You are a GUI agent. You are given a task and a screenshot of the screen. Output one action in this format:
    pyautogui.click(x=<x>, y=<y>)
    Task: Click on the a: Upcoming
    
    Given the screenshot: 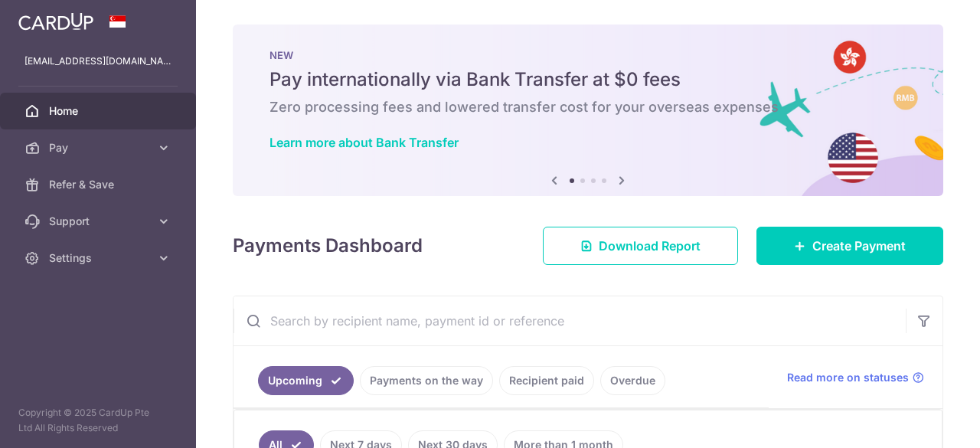 What is the action you would take?
    pyautogui.click(x=305, y=380)
    